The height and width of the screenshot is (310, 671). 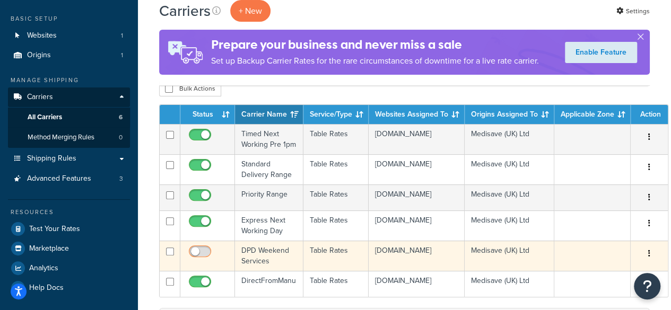 I want to click on li: Websites, so click(x=69, y=36).